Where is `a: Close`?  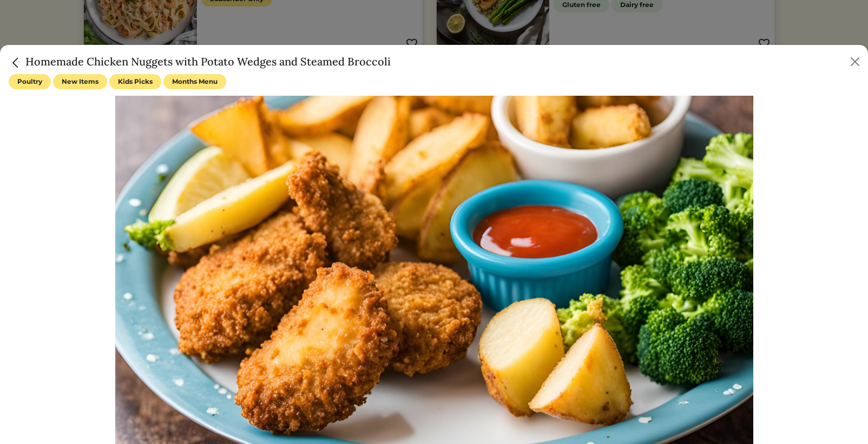
a: Close is located at coordinates (17, 61).